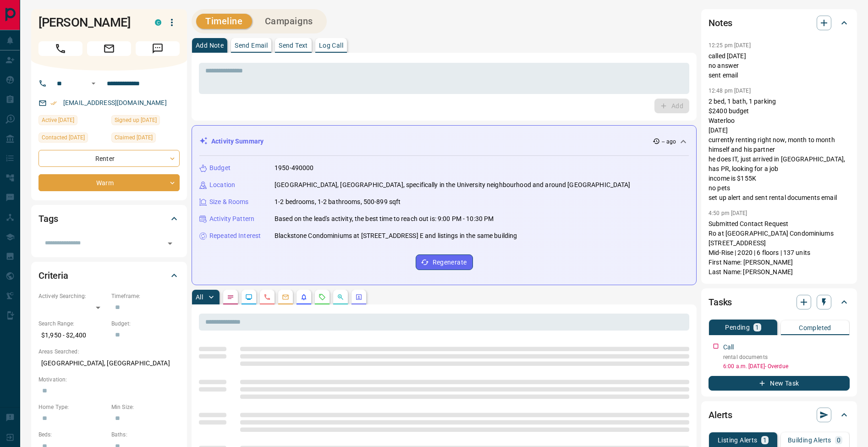 This screenshot has height=447, width=868. What do you see at coordinates (729, 347) in the screenshot?
I see `p: Call` at bounding box center [729, 347].